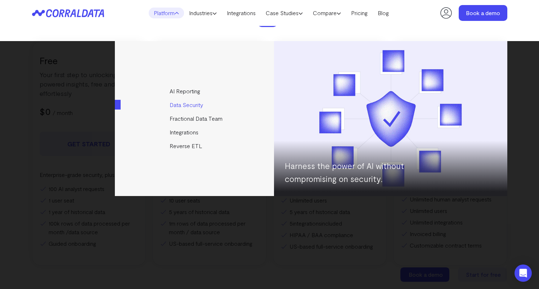 The height and width of the screenshot is (289, 539). What do you see at coordinates (483, 13) in the screenshot?
I see `a: Book a demo` at bounding box center [483, 13].